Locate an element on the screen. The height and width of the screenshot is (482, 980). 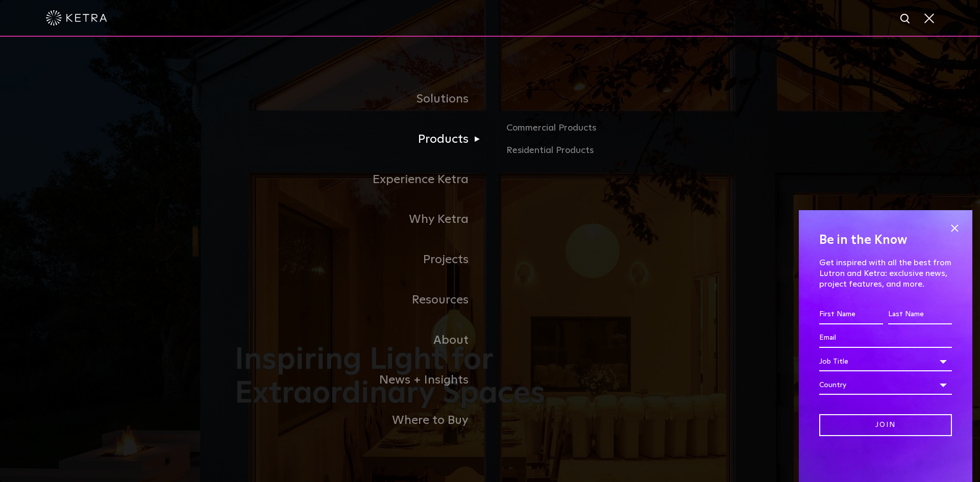
a: About is located at coordinates (362, 340).